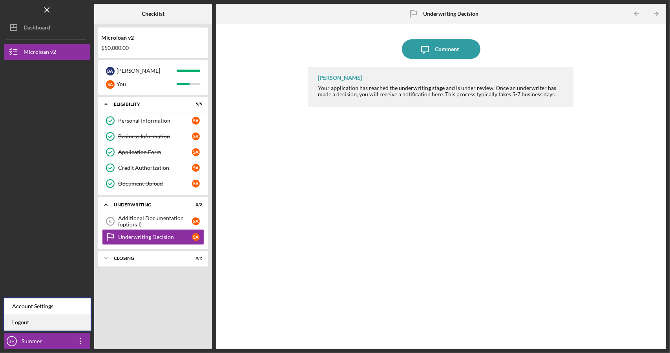  What do you see at coordinates (148, 258) in the screenshot?
I see `div: Closing` at bounding box center [148, 258].